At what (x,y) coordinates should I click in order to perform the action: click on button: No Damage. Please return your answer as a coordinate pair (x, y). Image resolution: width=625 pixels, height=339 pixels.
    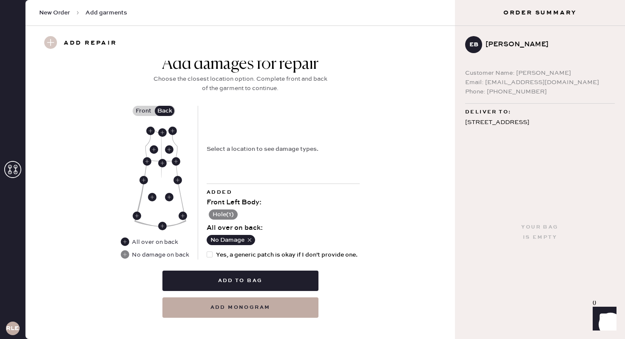
    Looking at the image, I should click on (231, 240).